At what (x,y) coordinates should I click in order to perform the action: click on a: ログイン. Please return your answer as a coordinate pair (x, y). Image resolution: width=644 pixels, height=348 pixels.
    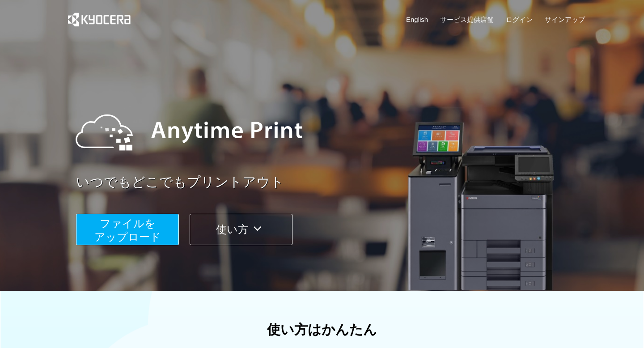
    Looking at the image, I should click on (519, 19).